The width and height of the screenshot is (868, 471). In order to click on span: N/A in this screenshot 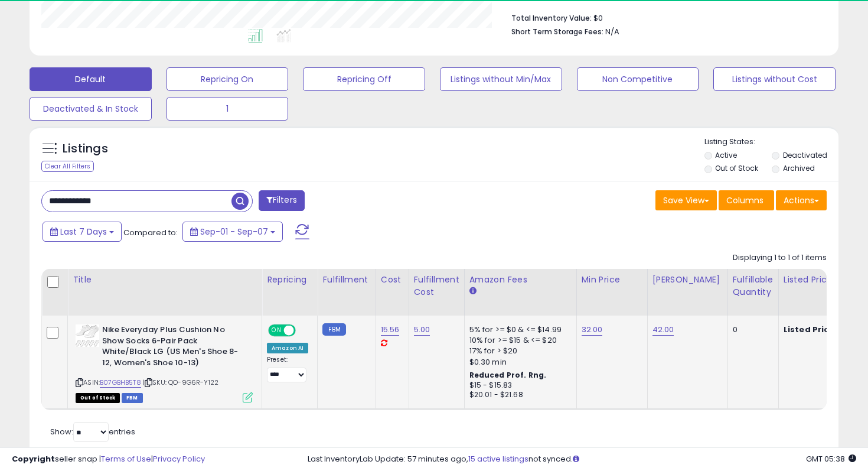, I will do `click(612, 31)`.